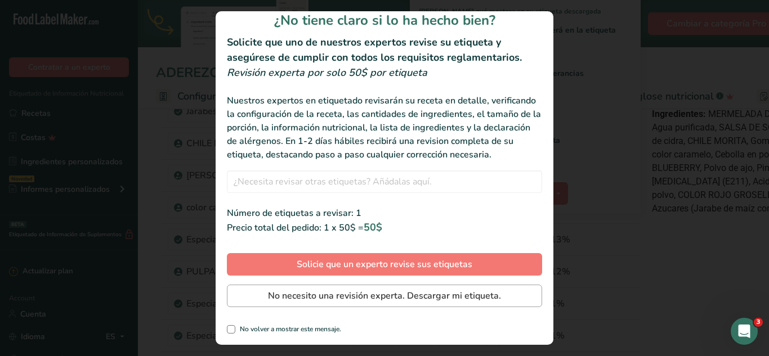 The image size is (769, 356). I want to click on span: 50$, so click(372, 227).